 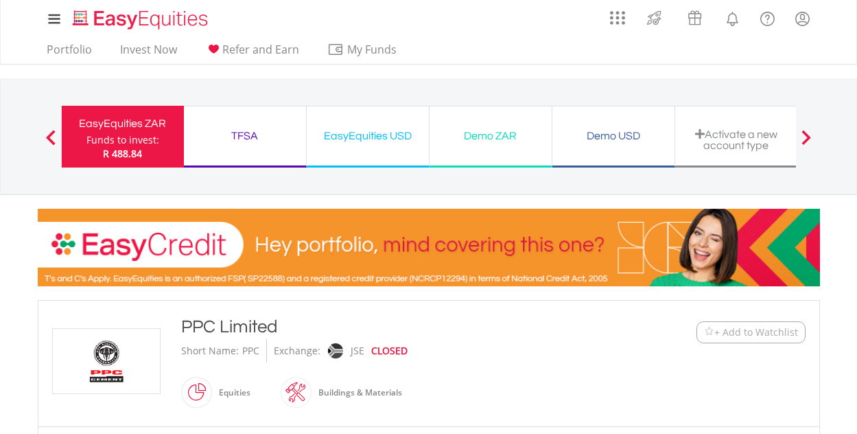 What do you see at coordinates (429, 247) in the screenshot?
I see `img: EasyCredit Promotion Banner` at bounding box center [429, 247].